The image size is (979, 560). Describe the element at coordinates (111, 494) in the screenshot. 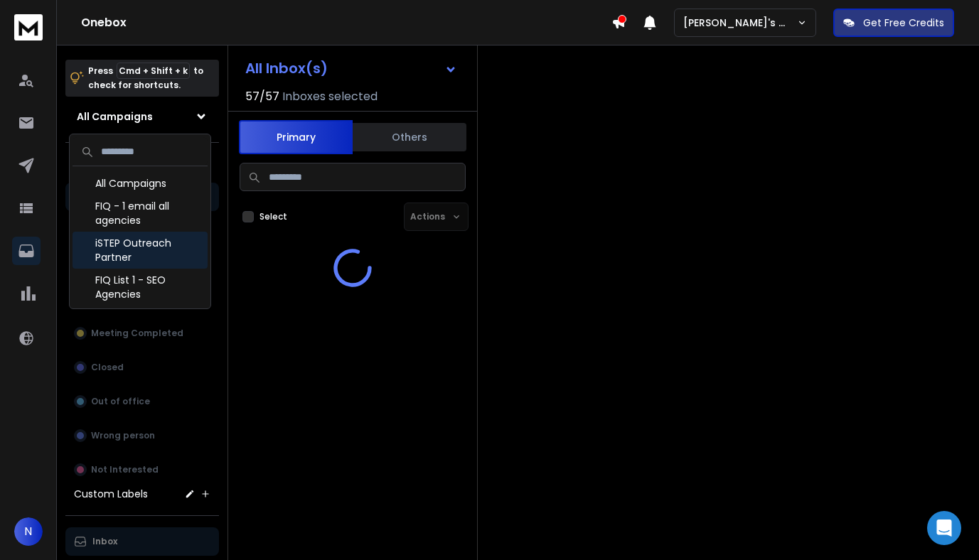

I see `h3: Custom Labels` at that location.